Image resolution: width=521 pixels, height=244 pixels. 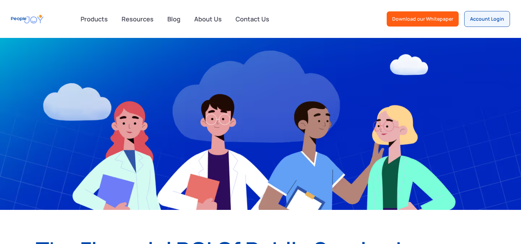 What do you see at coordinates (487, 19) in the screenshot?
I see `a: Account Login` at bounding box center [487, 19].